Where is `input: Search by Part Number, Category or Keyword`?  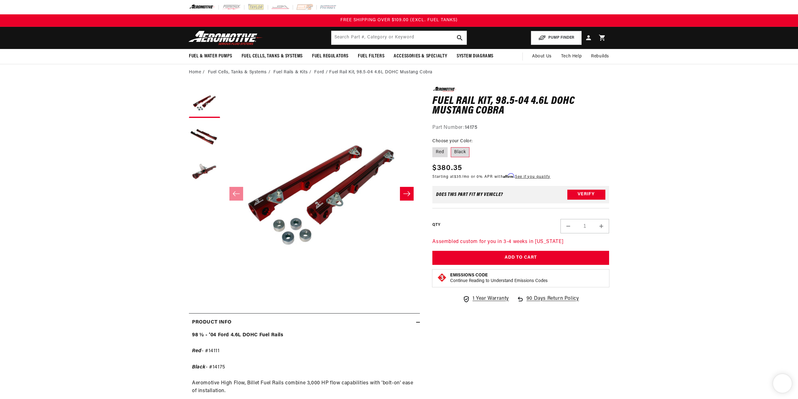
input: Search by Part Number, Category or Keyword is located at coordinates (399, 38).